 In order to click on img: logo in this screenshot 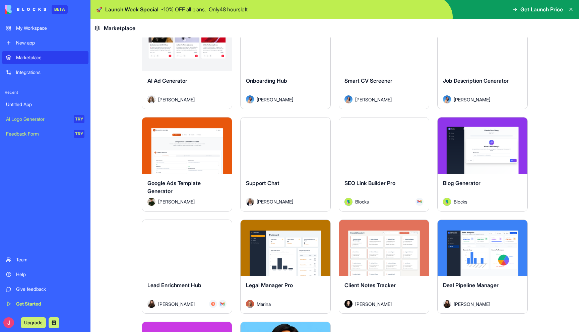, I will do `click(25, 9)`.